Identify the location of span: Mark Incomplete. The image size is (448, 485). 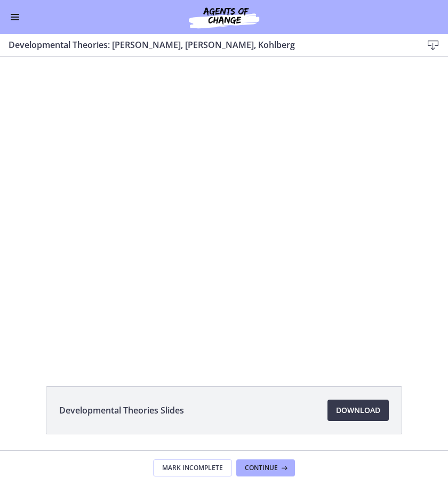
(192, 468).